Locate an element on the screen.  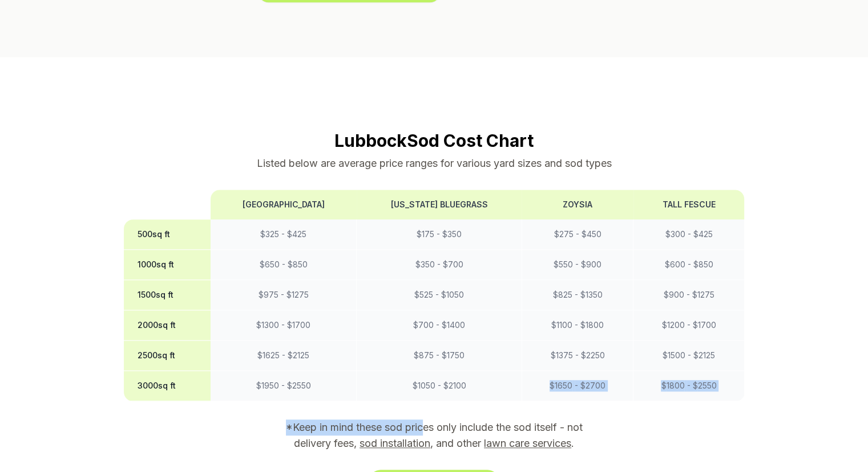
td: $ 550 - $ 900 is located at coordinates (577, 264).